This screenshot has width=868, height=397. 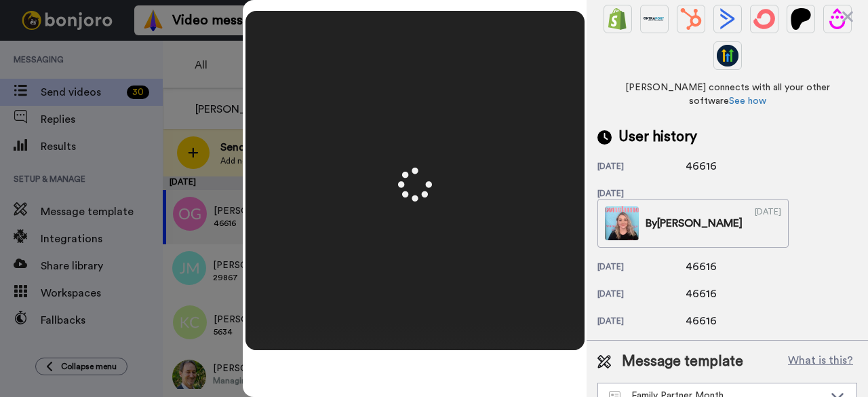 What do you see at coordinates (747, 101) in the screenshot?
I see `a: See how` at bounding box center [747, 101].